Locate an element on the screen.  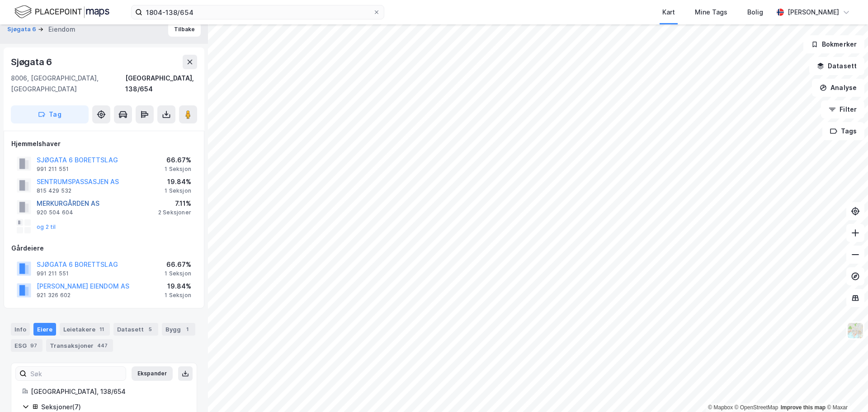
button: Filter is located at coordinates (843, 109).